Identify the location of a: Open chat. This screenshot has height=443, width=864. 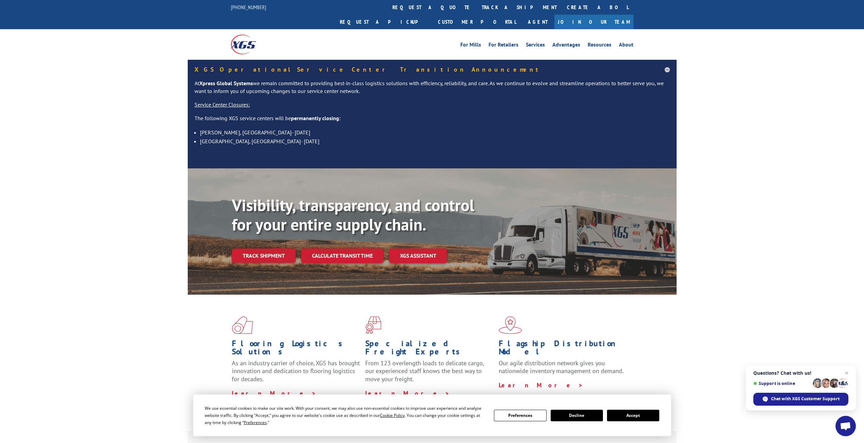
(845, 426).